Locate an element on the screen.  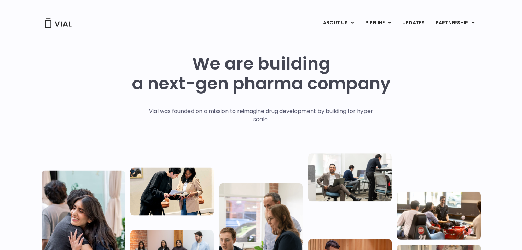
h1: We are building a next-gen pharma company is located at coordinates (261, 74).